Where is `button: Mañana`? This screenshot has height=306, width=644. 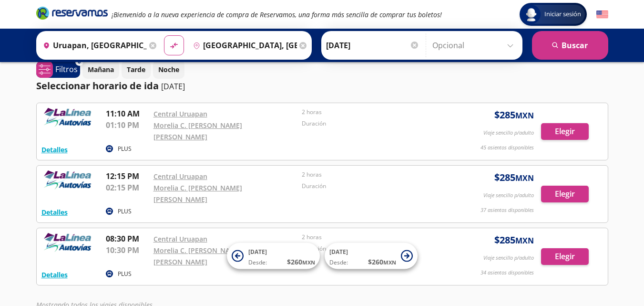 button: Mañana is located at coordinates (101, 69).